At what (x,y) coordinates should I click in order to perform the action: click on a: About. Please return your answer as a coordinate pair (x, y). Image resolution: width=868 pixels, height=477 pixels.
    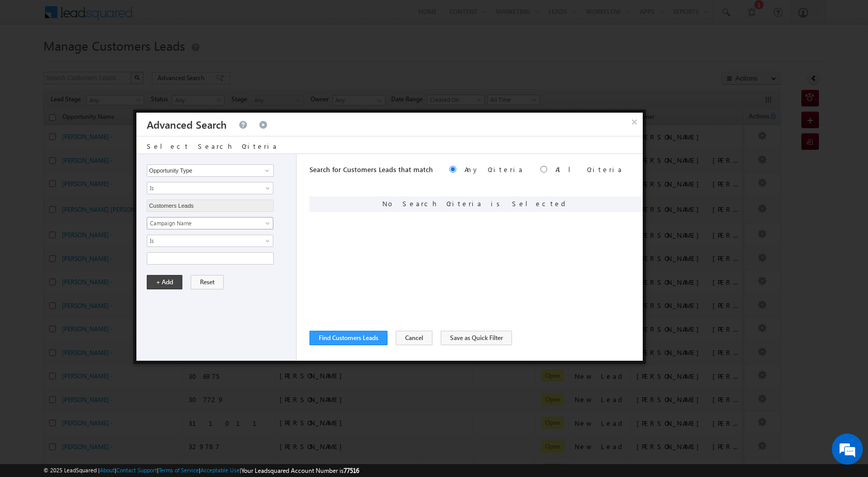
    Looking at the image, I should click on (107, 470).